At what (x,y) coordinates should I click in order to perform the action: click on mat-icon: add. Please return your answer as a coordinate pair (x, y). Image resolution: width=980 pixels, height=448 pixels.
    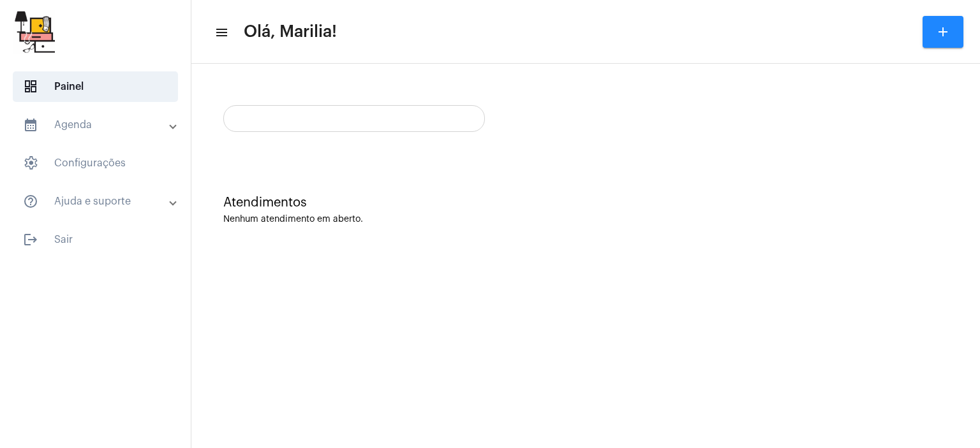
    Looking at the image, I should click on (943, 32).